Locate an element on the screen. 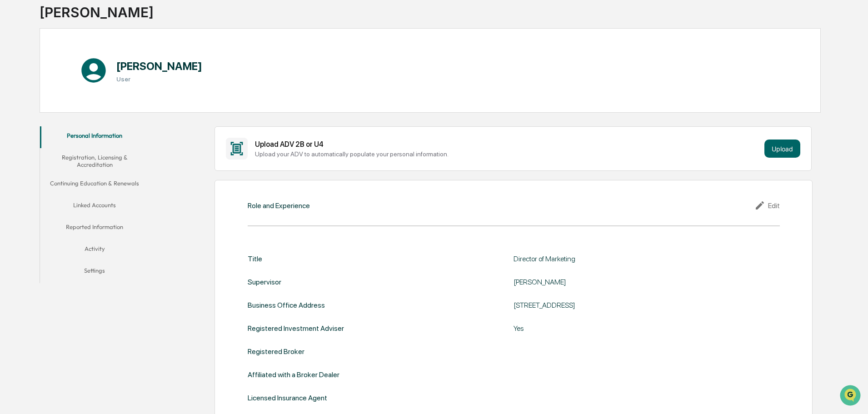  button: Registration, Licensing & Accreditation is located at coordinates (95, 161).